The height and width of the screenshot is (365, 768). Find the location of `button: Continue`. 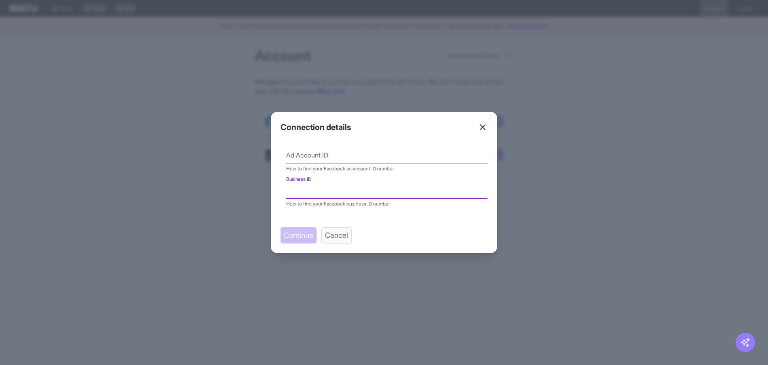

button: Continue is located at coordinates (298, 236).